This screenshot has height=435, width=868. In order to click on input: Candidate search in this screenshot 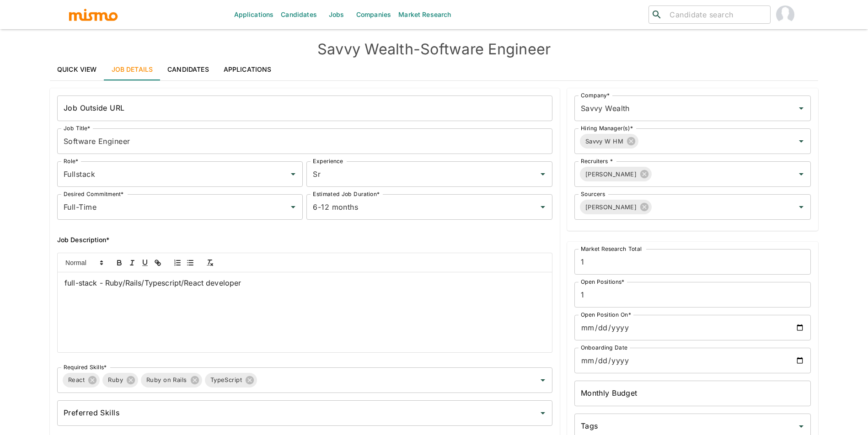, I will do `click(716, 15)`.